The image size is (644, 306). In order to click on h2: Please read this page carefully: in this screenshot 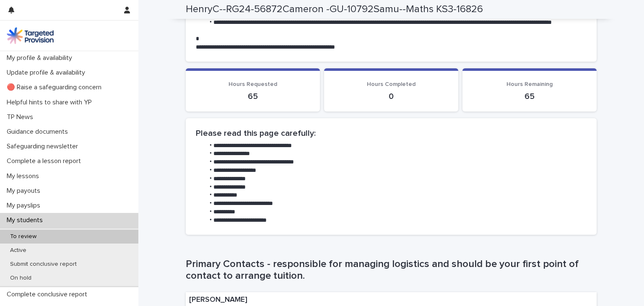, I will do `click(391, 133)`.